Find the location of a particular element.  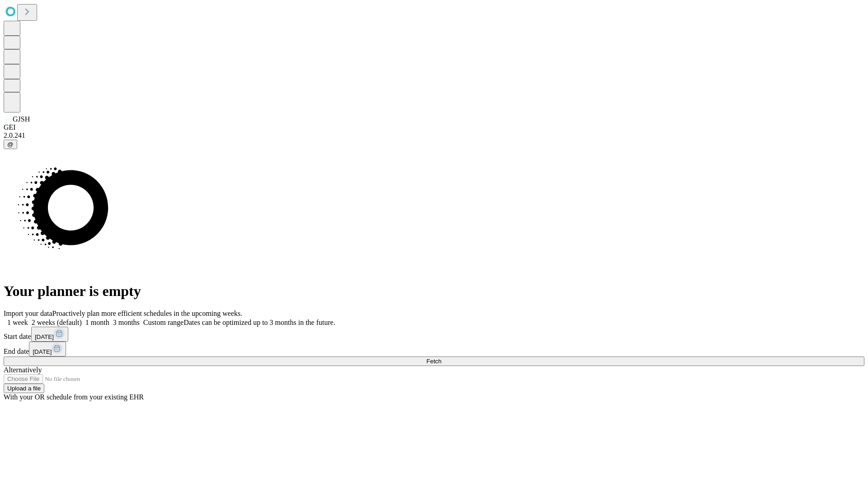

div: Start date is located at coordinates (434, 334).